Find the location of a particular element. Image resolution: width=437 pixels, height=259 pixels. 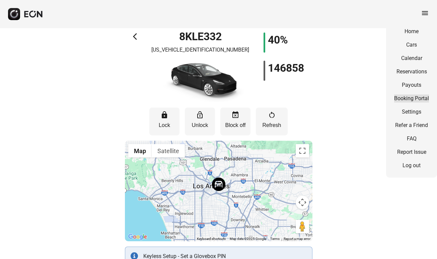

img: Google is located at coordinates (138, 237).